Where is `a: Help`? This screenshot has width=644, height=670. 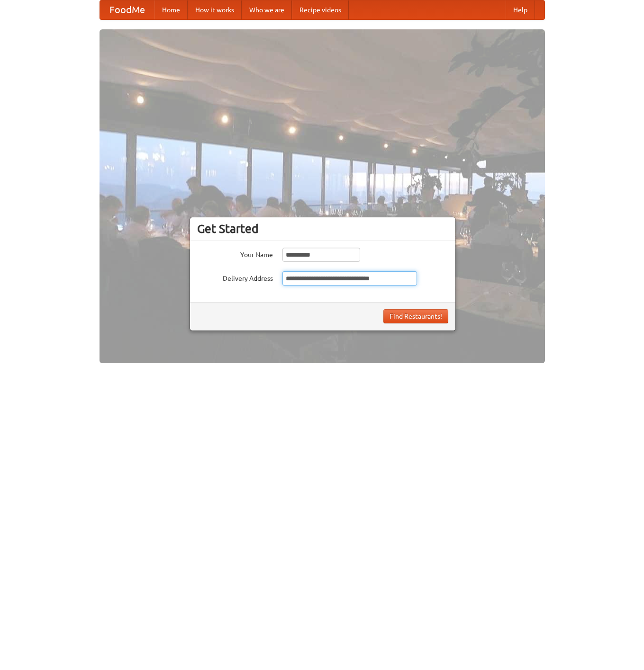 a: Help is located at coordinates (521, 10).